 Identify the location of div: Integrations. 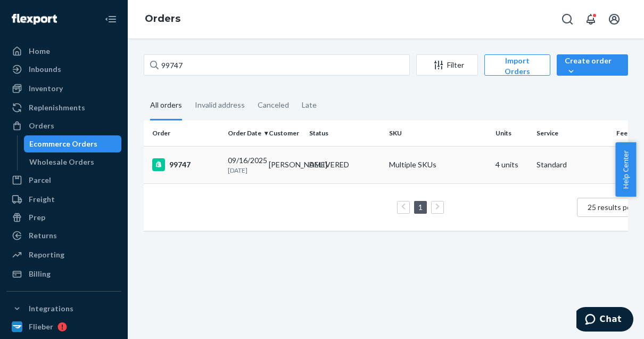
(51, 309).